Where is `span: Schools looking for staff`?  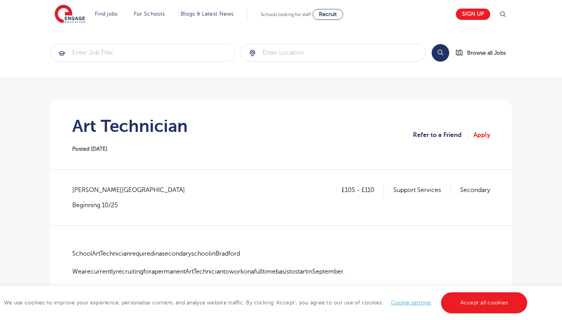 span: Schools looking for staff is located at coordinates (286, 14).